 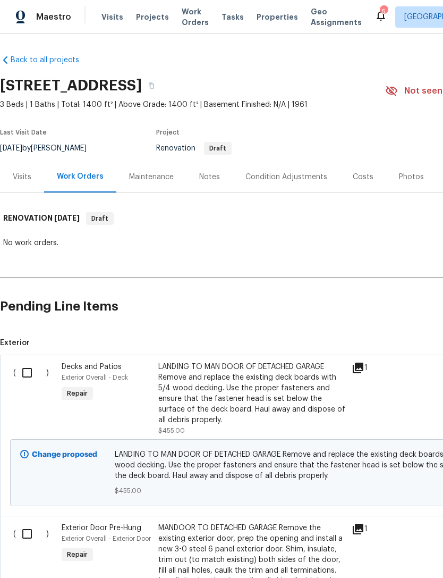 I want to click on span: Decks and Patios, so click(x=91, y=367).